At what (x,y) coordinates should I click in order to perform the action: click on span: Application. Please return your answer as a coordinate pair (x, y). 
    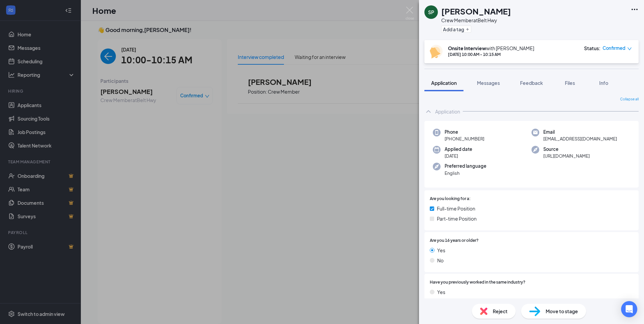
    Looking at the image, I should click on (444, 83).